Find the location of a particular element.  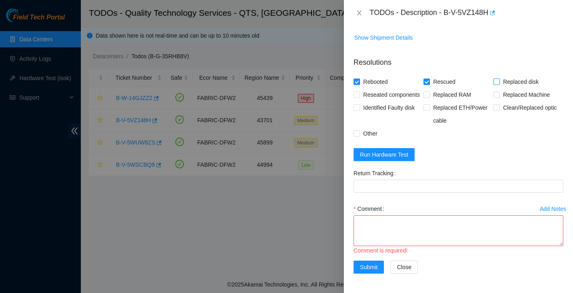

span: Show Shipment Details is located at coordinates (384, 38).